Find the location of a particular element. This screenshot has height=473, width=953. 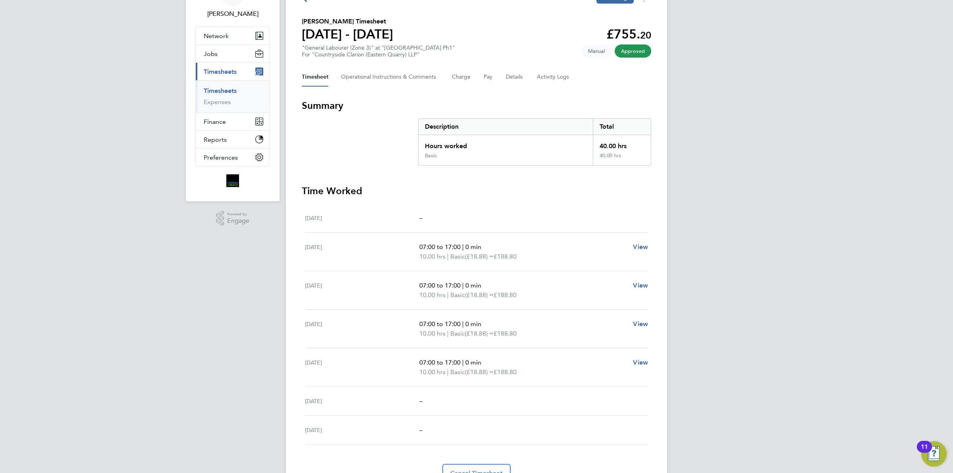

span: Preferences is located at coordinates (221, 157).